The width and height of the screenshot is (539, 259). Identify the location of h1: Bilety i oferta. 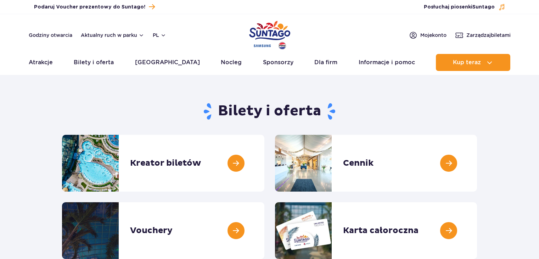
(270, 111).